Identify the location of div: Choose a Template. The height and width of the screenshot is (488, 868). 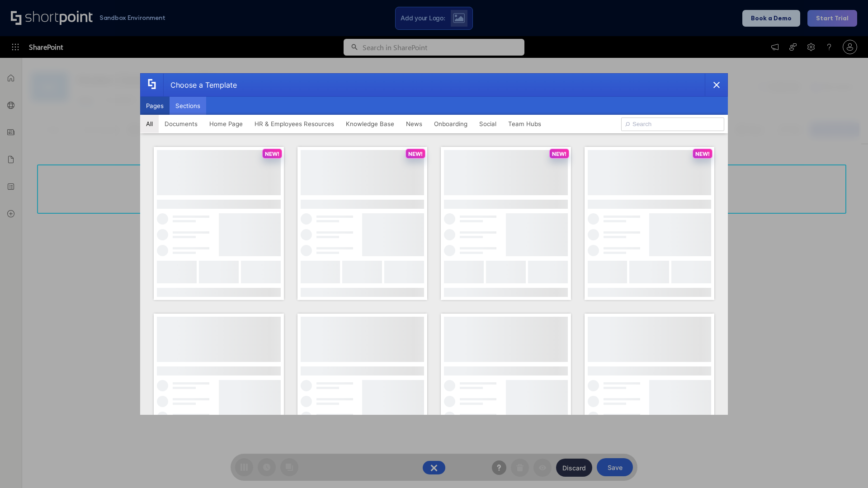
(200, 85).